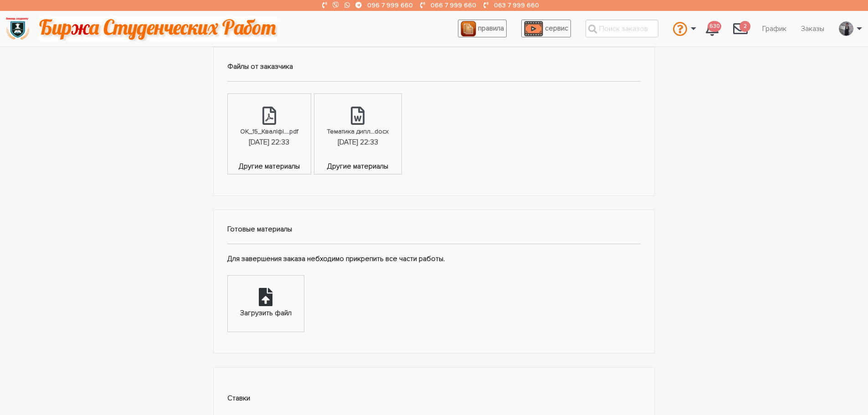 The width and height of the screenshot is (868, 415). What do you see at coordinates (491, 28) in the screenshot?
I see `span: правила` at bounding box center [491, 28].